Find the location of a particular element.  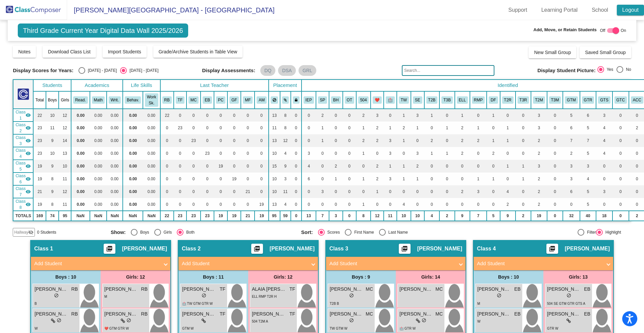

button: RMP is located at coordinates (478, 100).